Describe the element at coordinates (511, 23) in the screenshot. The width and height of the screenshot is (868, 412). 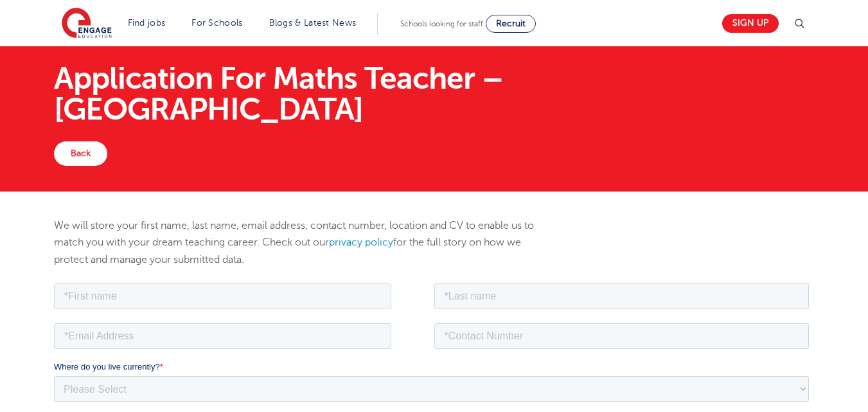
I see `span: Recruit` at that location.